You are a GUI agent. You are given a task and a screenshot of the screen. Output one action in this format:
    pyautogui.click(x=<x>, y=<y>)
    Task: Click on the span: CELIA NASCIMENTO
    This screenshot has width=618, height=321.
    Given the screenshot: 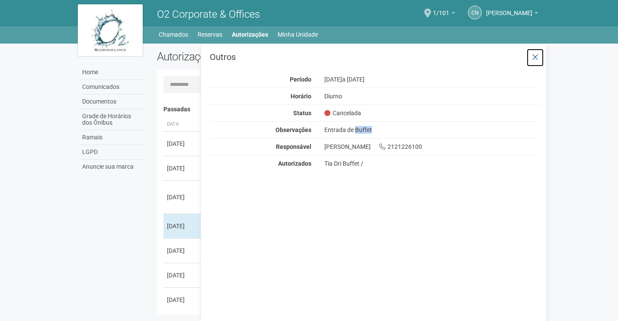 What is the action you would take?
    pyautogui.click(x=509, y=9)
    